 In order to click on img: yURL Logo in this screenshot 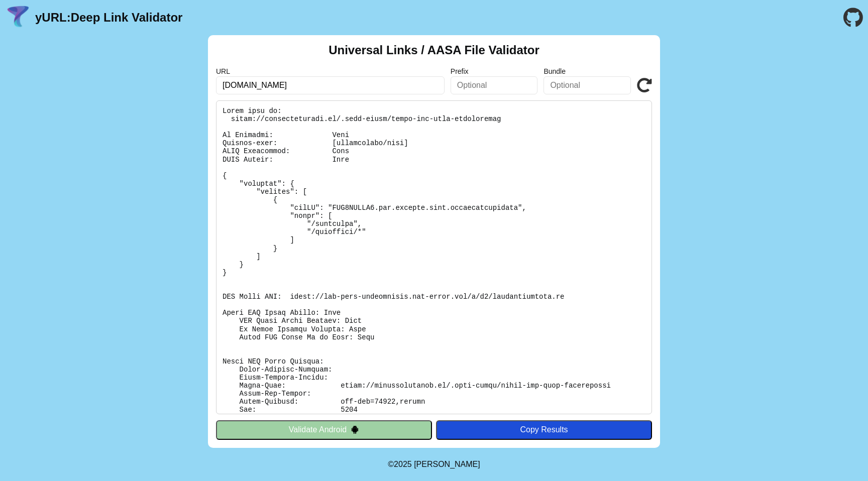, I will do `click(18, 18)`.